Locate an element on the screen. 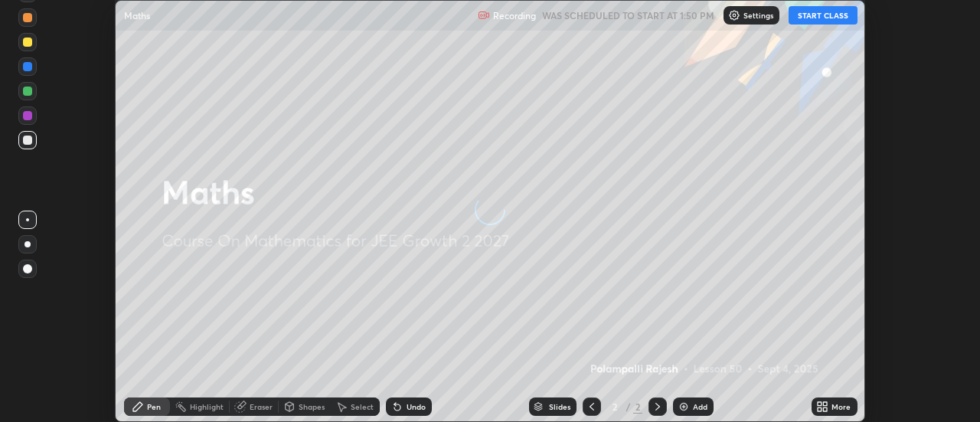 Image resolution: width=980 pixels, height=422 pixels. div: More is located at coordinates (840, 406).